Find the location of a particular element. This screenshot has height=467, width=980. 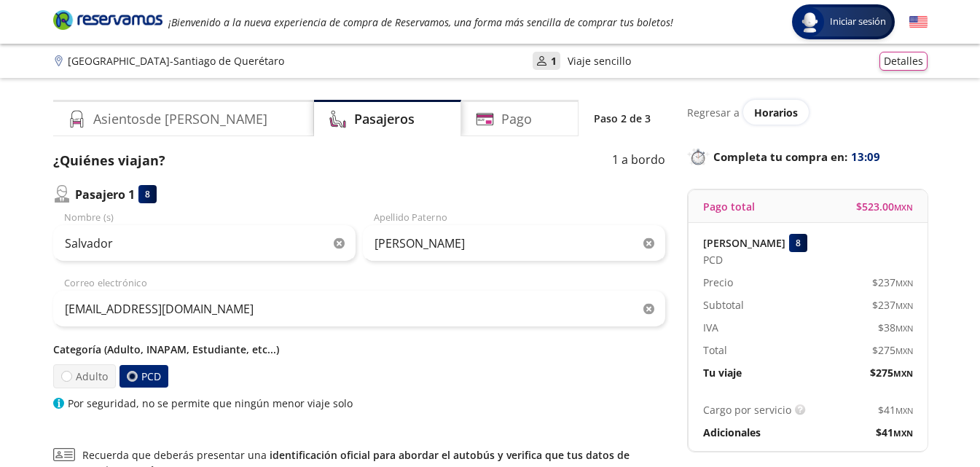

p: Total is located at coordinates (715, 349).